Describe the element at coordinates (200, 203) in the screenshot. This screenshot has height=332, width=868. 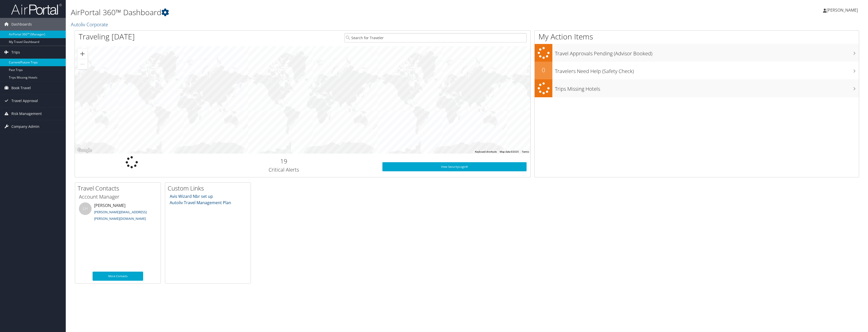
I see `a: Autoliv Travel Management Plan` at that location.